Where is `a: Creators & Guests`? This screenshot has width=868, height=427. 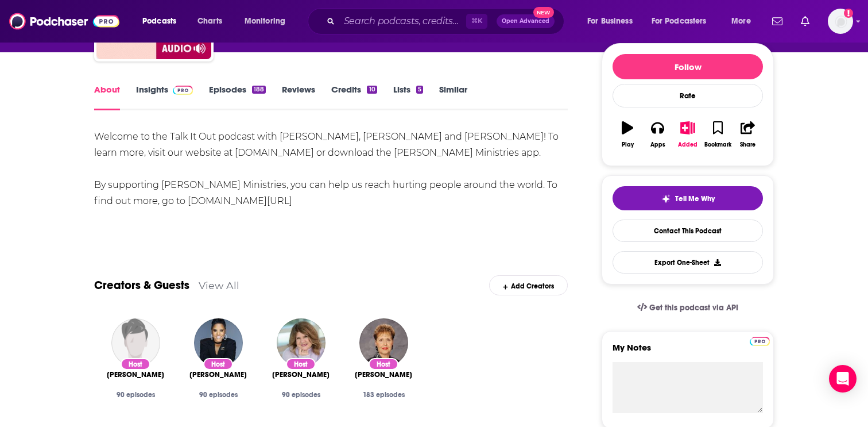 a: Creators & Guests is located at coordinates (142, 285).